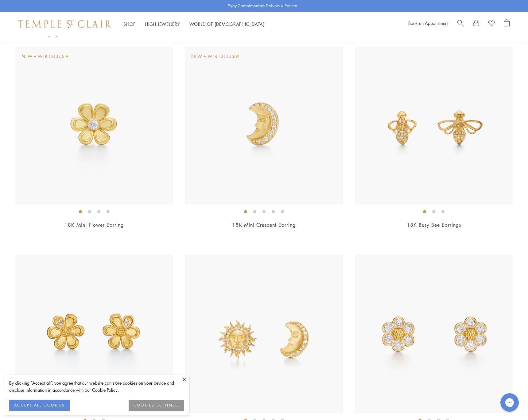 This screenshot has height=420, width=528. What do you see at coordinates (434, 225) in the screenshot?
I see `a: 18K Busy Bee Earrings` at bounding box center [434, 225].